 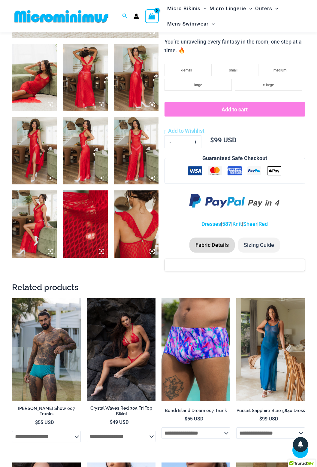 I want to click on h2: Pursuit Sapphire Blue 5840 Dress, so click(x=270, y=410).